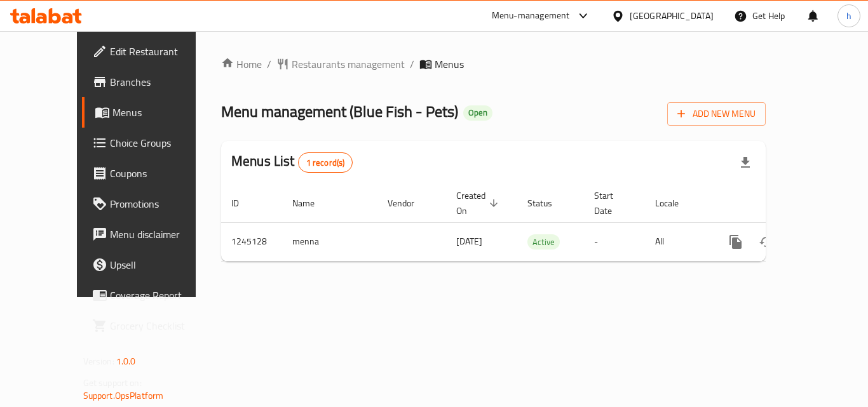  I want to click on span: Coverage Report, so click(161, 295).